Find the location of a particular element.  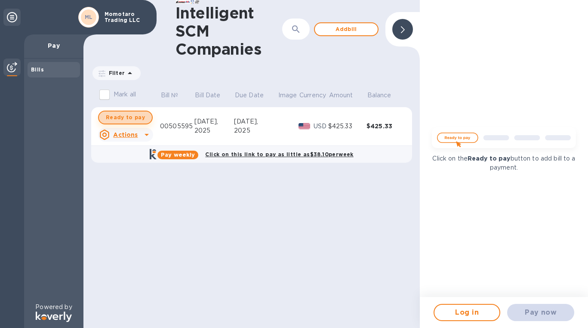

b: ML is located at coordinates (89, 17).